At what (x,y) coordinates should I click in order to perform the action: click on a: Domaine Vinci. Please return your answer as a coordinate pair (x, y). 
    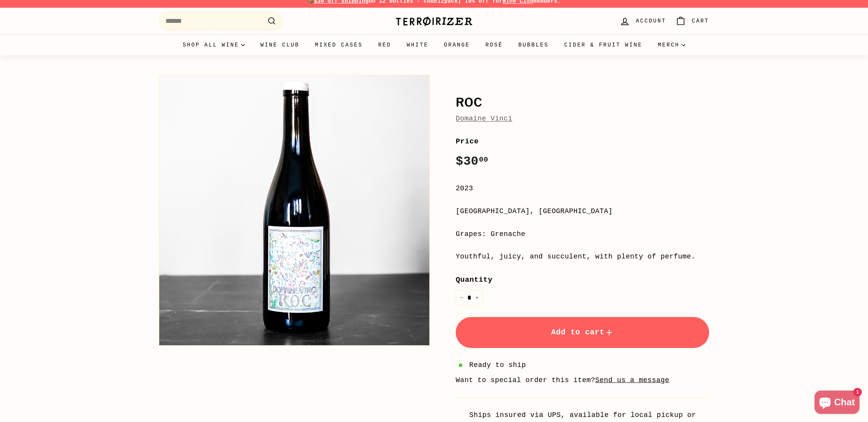
    Looking at the image, I should click on (484, 119).